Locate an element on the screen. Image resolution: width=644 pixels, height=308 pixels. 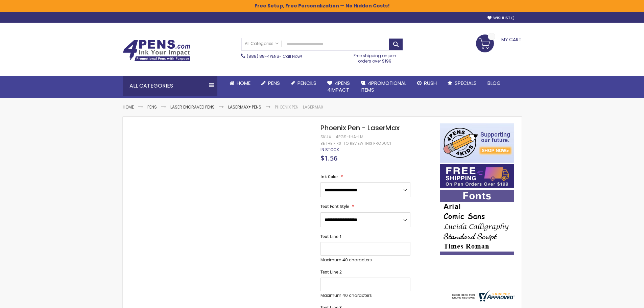
img: Free shipping on orders over $199 is located at coordinates (477, 176).